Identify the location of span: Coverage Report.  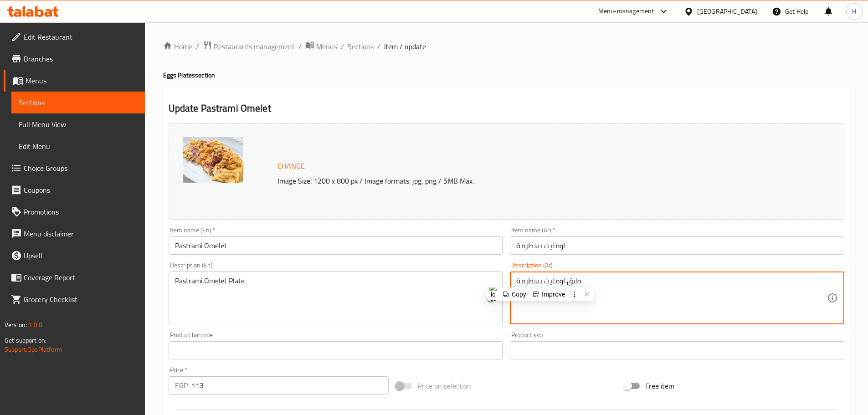
(81, 278).